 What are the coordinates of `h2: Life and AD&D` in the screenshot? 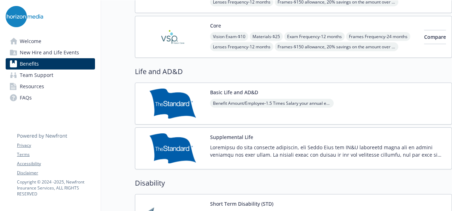 It's located at (293, 72).